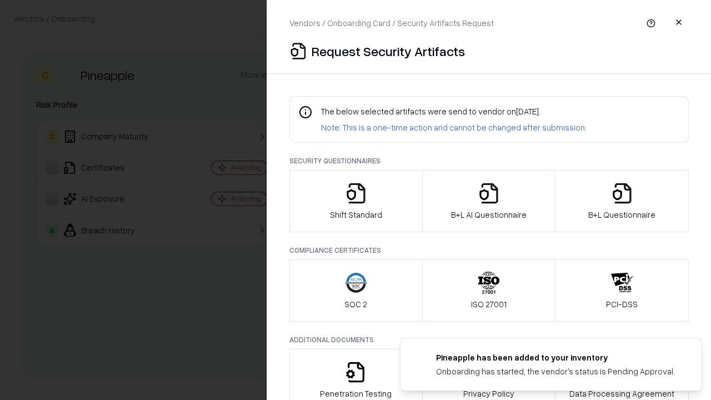 The height and width of the screenshot is (400, 711). I want to click on p: PCI-DSS, so click(621, 304).